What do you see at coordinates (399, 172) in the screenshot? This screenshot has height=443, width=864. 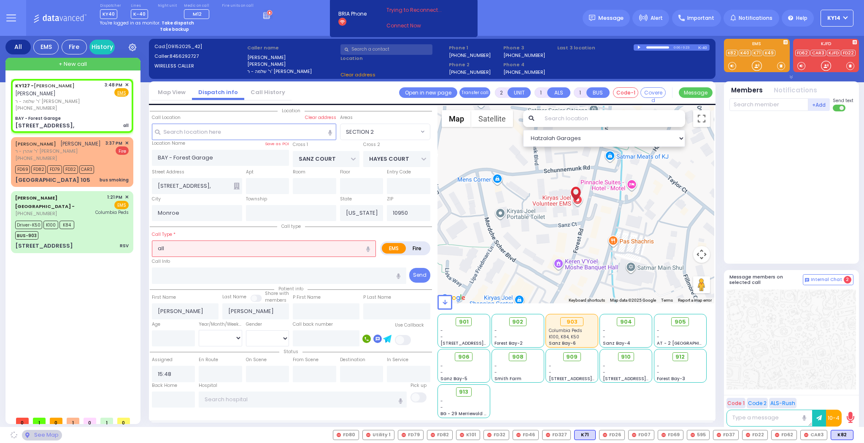 I see `label: Entry Code` at bounding box center [399, 172].